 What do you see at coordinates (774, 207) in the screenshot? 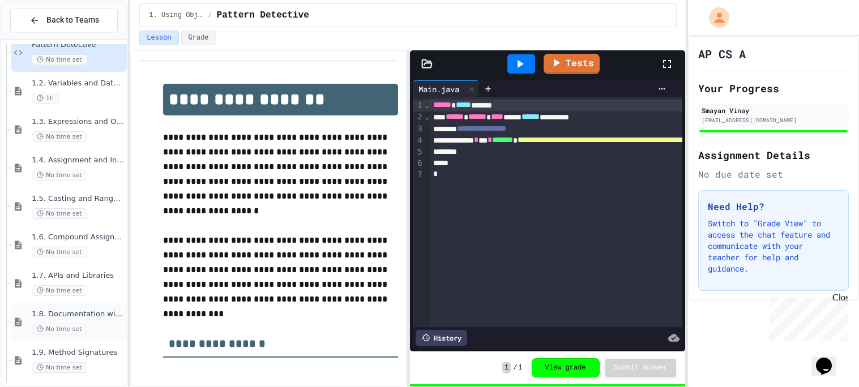
I see `h3: Need Help?` at bounding box center [774, 207].